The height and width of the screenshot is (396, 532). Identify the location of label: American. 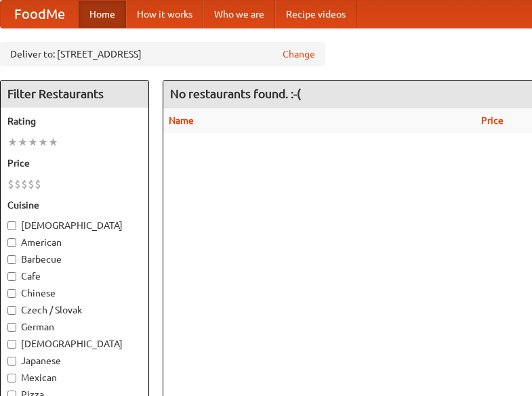
(75, 242).